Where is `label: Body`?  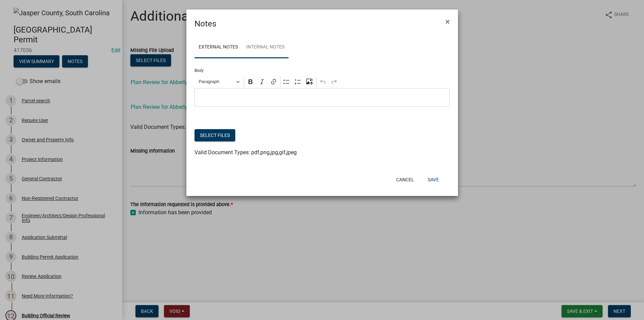 label: Body is located at coordinates (199, 71).